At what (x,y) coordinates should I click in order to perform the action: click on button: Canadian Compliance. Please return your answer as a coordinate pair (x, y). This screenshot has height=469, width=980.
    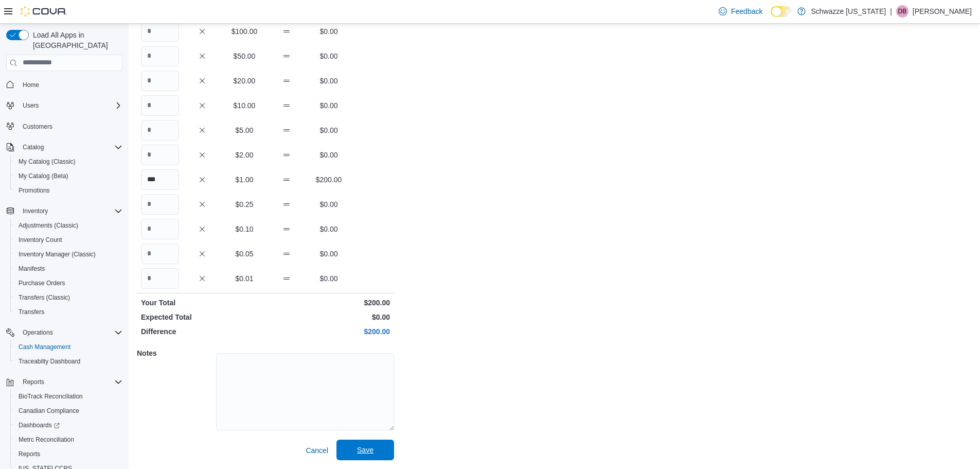
    Looking at the image, I should click on (68, 411).